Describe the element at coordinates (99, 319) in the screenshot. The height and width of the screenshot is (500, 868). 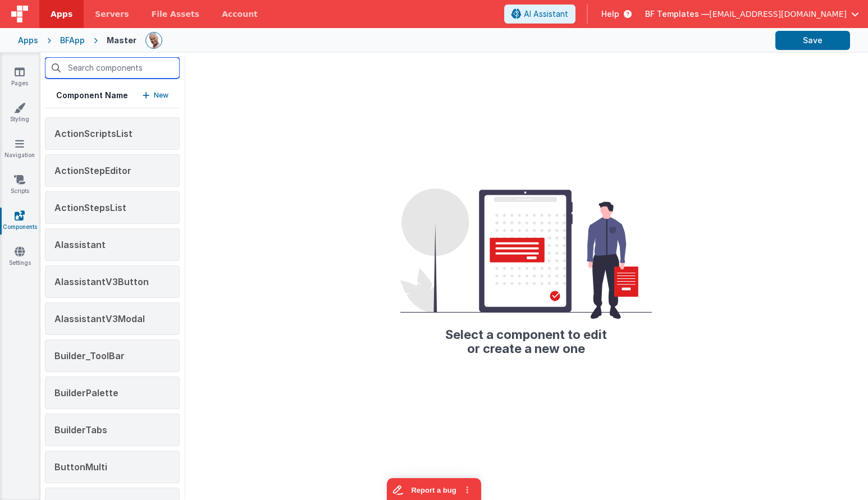
I see `span: AIassistantV3Modal` at that location.